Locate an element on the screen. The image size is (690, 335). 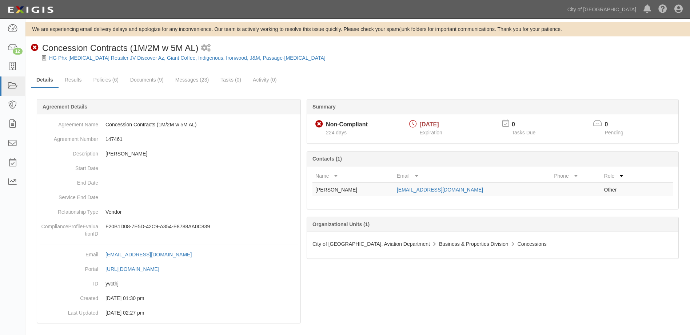
img: logo-5460c22ac91f19d4615b14bd174203de0afe785f0fc80cf4dbbc73dc1793850b.png is located at coordinates (31, 10).